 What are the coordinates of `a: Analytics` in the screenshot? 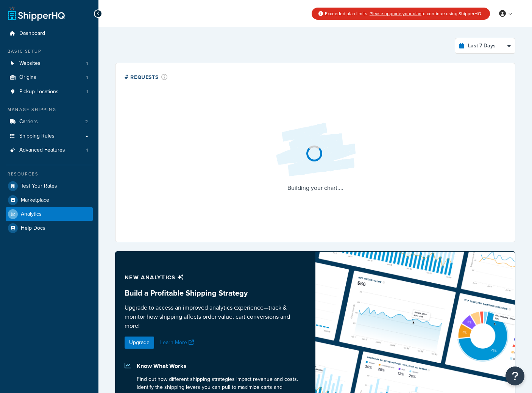 It's located at (50, 214).